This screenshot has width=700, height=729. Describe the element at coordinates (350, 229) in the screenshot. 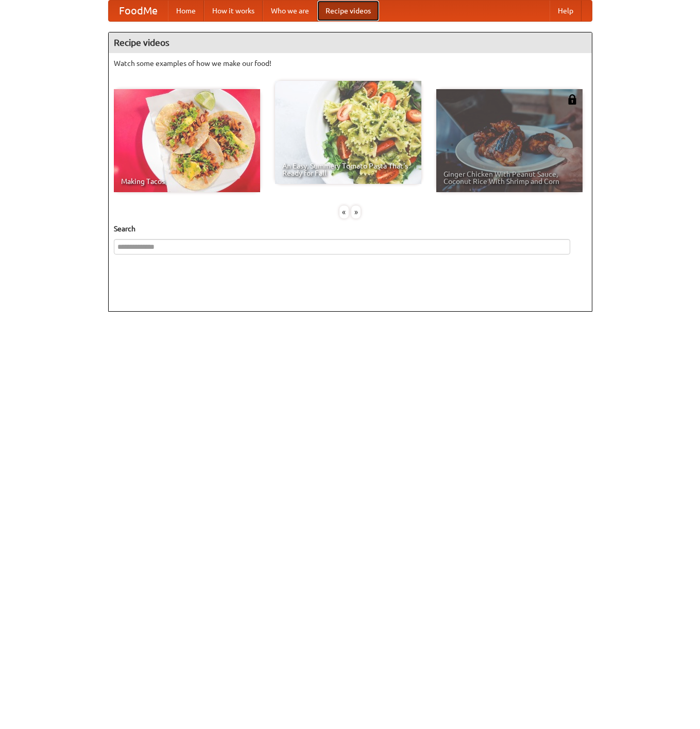

I see `h5: Search` at that location.